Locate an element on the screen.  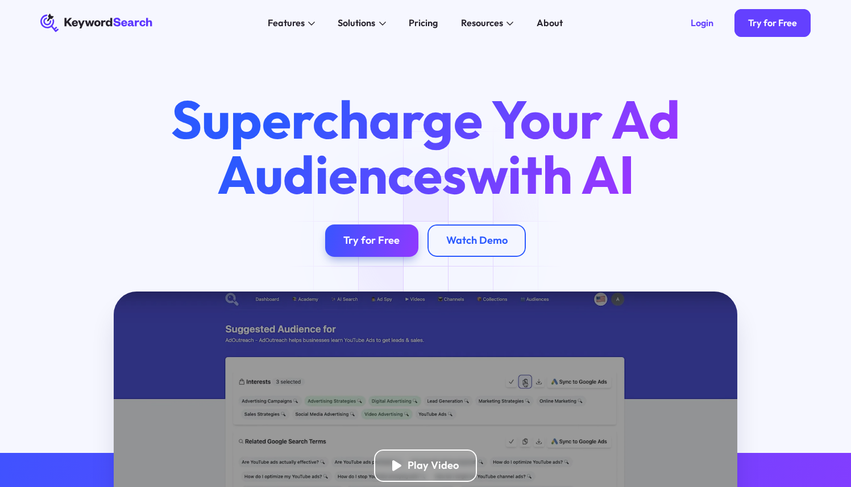
div: Solutions is located at coordinates (357, 23).